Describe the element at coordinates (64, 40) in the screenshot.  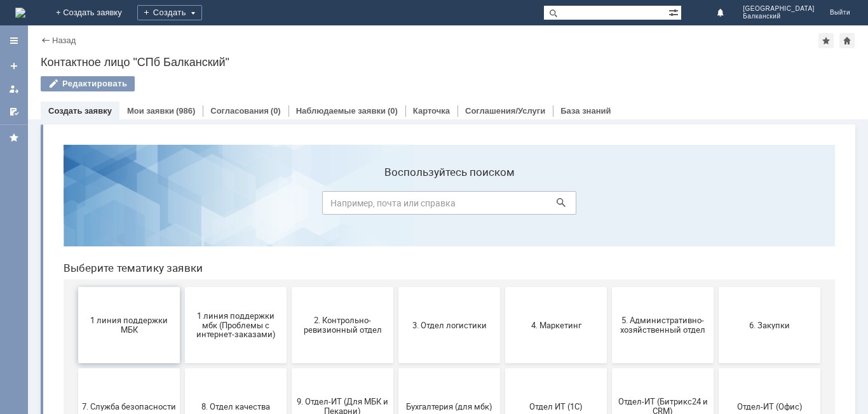
I see `a: Назад` at that location.